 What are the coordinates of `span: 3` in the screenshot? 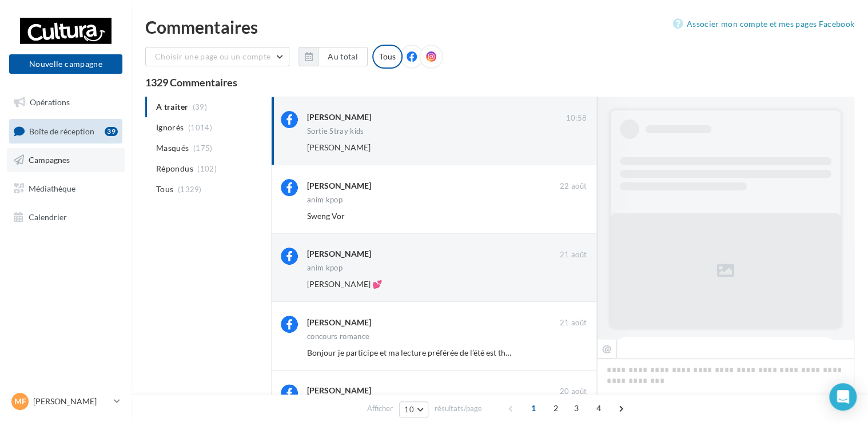 It's located at (576, 408).